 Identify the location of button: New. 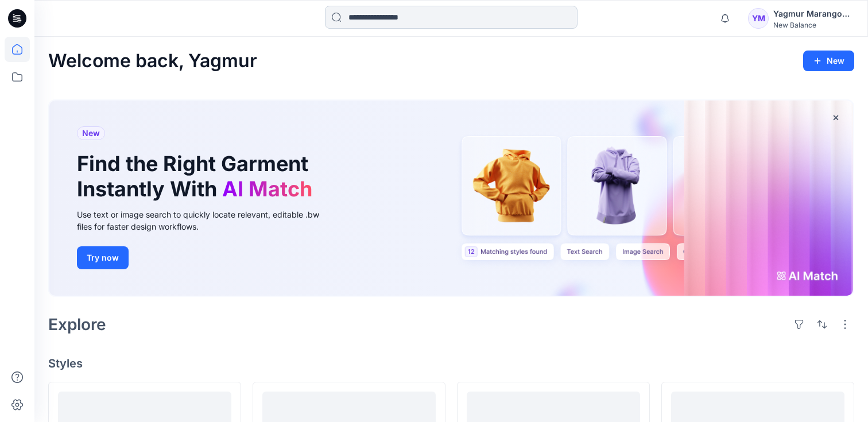
(828, 61).